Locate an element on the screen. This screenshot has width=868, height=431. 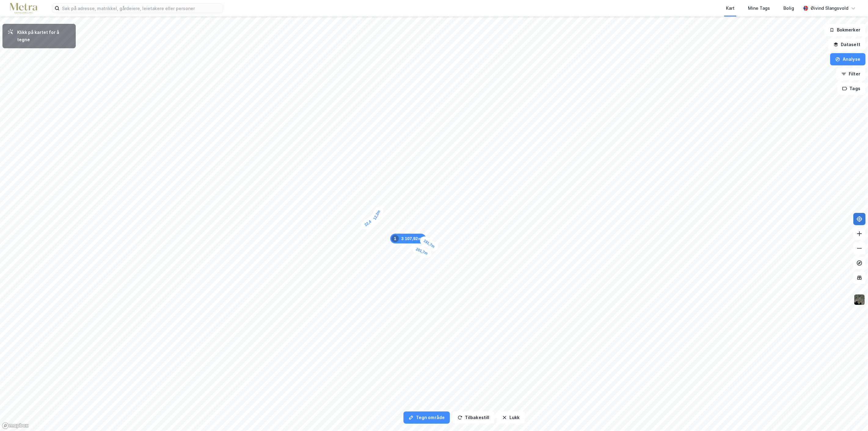
a: Mapbox homepage is located at coordinates (15, 425).